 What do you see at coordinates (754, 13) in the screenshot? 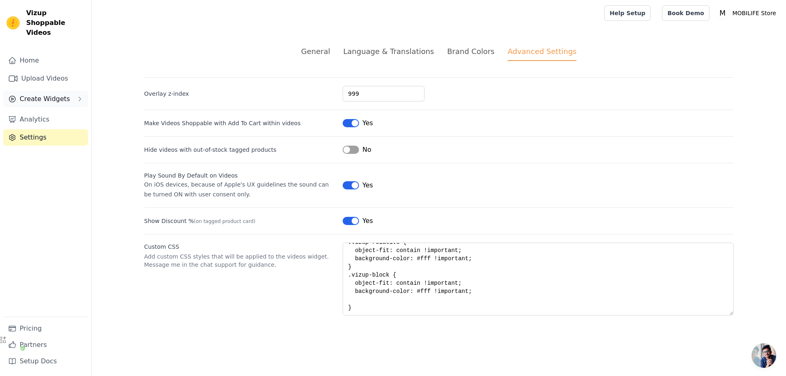
I see `p: MOBILIFE Store` at bounding box center [754, 13].